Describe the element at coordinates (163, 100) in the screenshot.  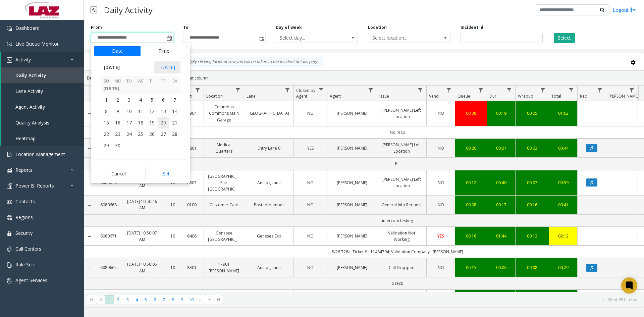
I see `td: Friday, June 6, 2025` at that location.